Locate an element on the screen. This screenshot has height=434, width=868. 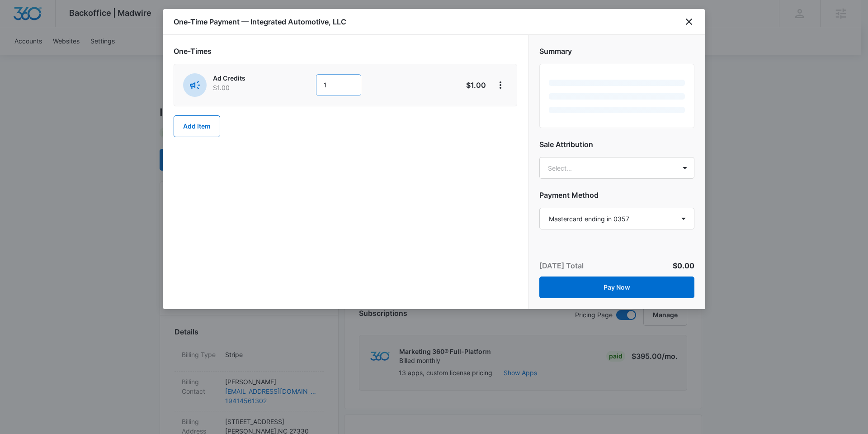
img: tab_keywords_by_traffic_grey.svg is located at coordinates (94, 56).